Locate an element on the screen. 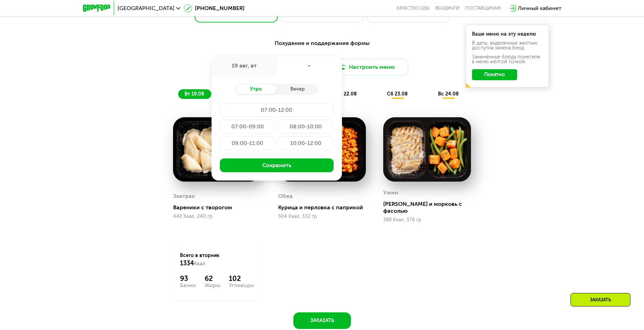  div: поставщикам is located at coordinates (483, 9).